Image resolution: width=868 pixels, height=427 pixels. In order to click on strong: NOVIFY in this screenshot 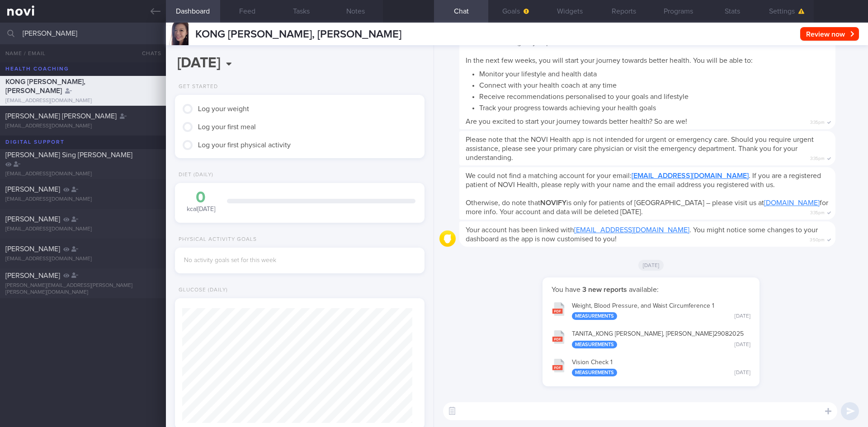, I will do `click(553, 203)`.